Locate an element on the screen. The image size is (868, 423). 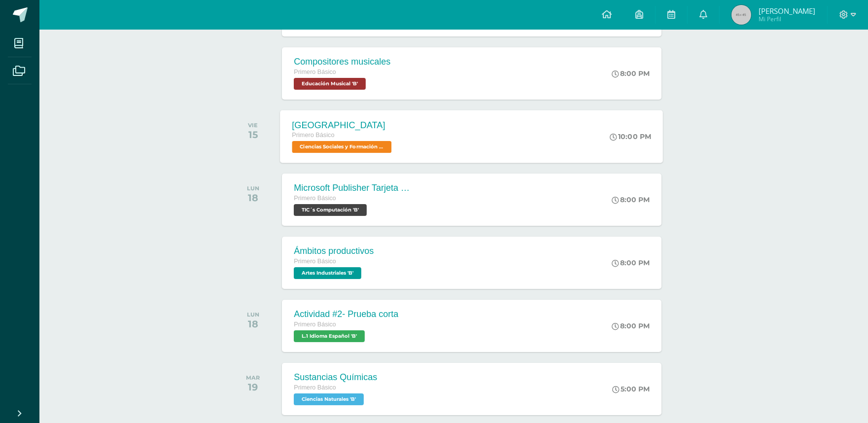
span: TIC´s Computación 'B' is located at coordinates (330, 210).